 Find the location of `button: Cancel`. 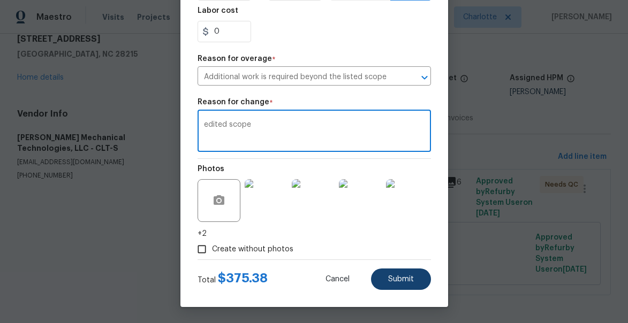

button: Cancel is located at coordinates (337, 279).